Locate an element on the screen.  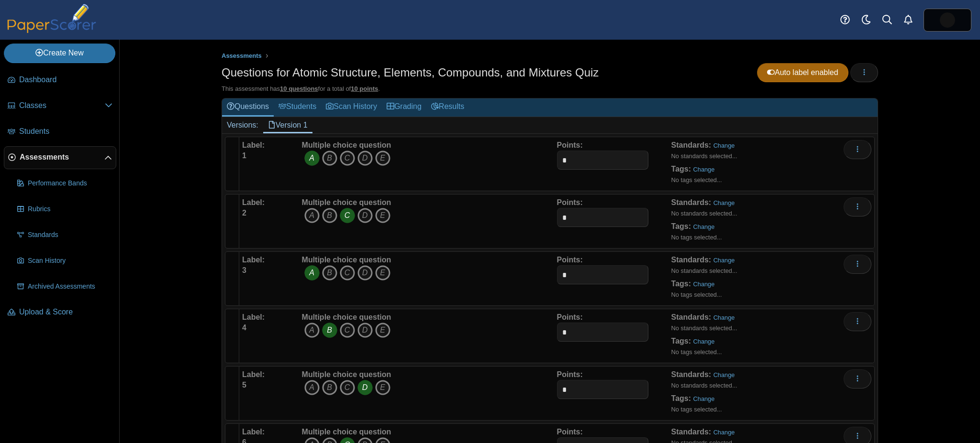
span: Jasmine McNair is located at coordinates (948, 20).